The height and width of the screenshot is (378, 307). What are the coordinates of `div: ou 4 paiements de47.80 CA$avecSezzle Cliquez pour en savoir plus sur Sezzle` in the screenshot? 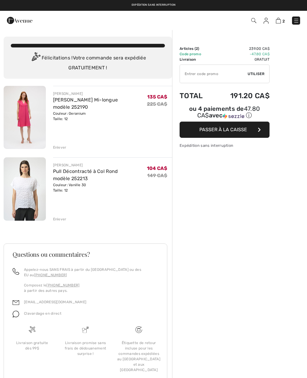 It's located at (225, 114).